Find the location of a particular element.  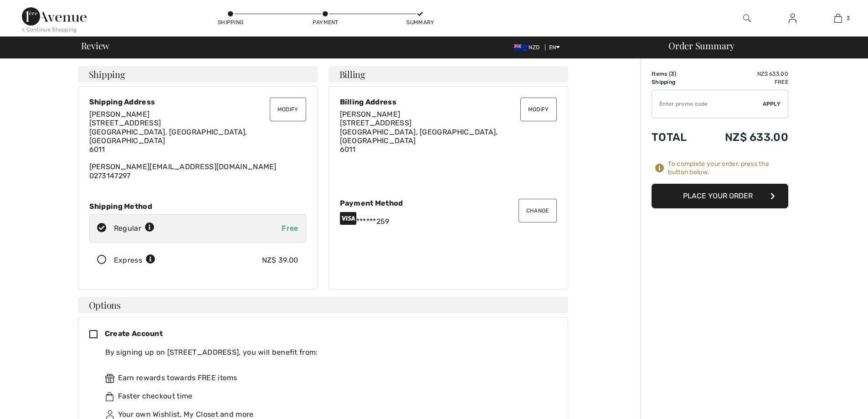

td: Free is located at coordinates (744, 82).